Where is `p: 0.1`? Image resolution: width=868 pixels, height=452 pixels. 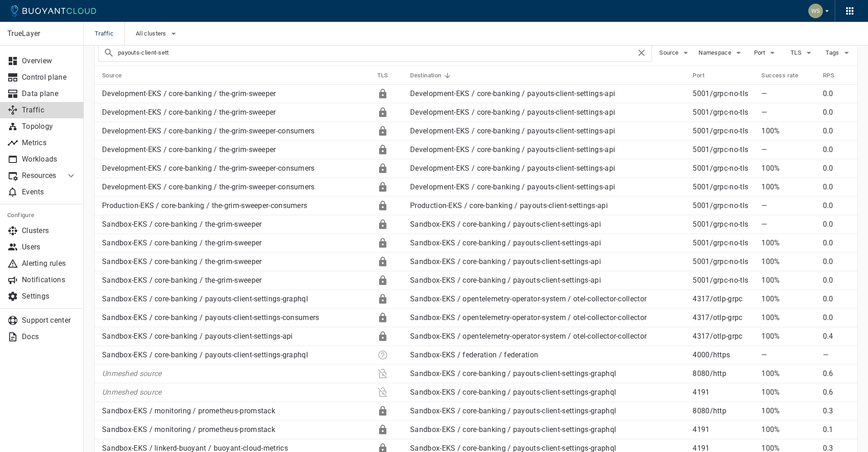 p: 0.1 is located at coordinates (836, 429).